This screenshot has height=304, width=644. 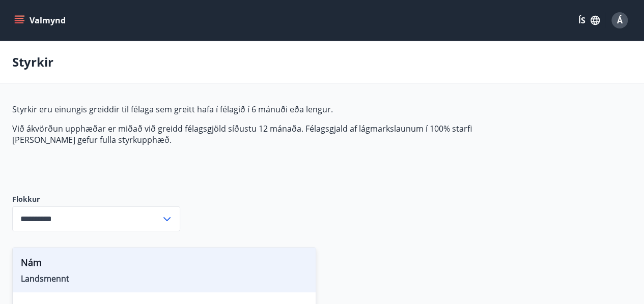 I want to click on span: Nám, so click(x=164, y=265).